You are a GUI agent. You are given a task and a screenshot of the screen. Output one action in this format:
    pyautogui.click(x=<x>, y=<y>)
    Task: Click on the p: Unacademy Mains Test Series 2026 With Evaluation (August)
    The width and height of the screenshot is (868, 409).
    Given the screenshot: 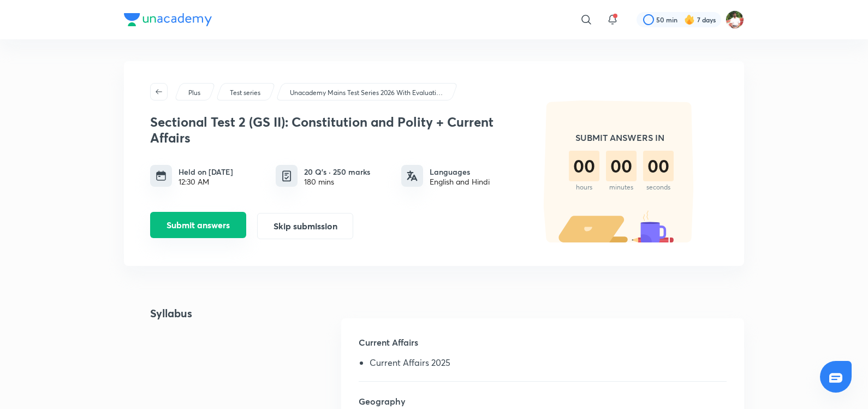 What is the action you would take?
    pyautogui.click(x=366, y=93)
    